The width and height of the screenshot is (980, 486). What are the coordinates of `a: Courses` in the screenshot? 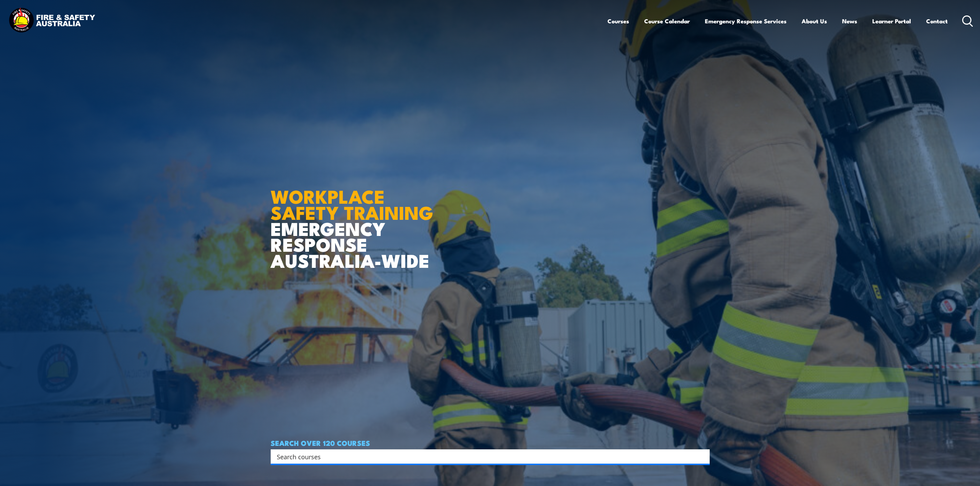 It's located at (618, 21).